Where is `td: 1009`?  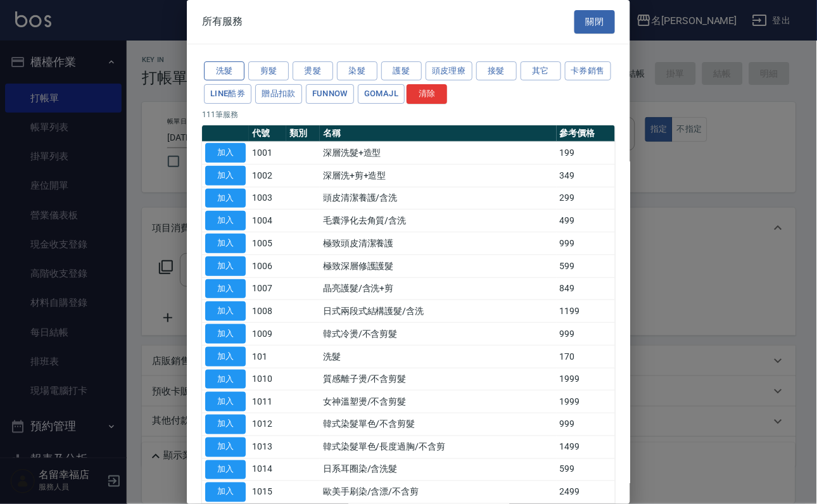 td: 1009 is located at coordinates (267, 335).